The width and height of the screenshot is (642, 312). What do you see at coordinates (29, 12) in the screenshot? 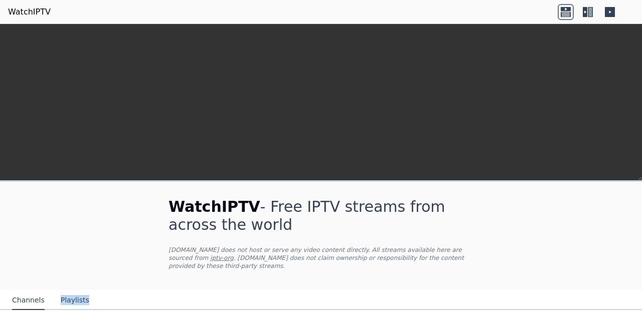
I see `a: WatchIPTV` at bounding box center [29, 12].